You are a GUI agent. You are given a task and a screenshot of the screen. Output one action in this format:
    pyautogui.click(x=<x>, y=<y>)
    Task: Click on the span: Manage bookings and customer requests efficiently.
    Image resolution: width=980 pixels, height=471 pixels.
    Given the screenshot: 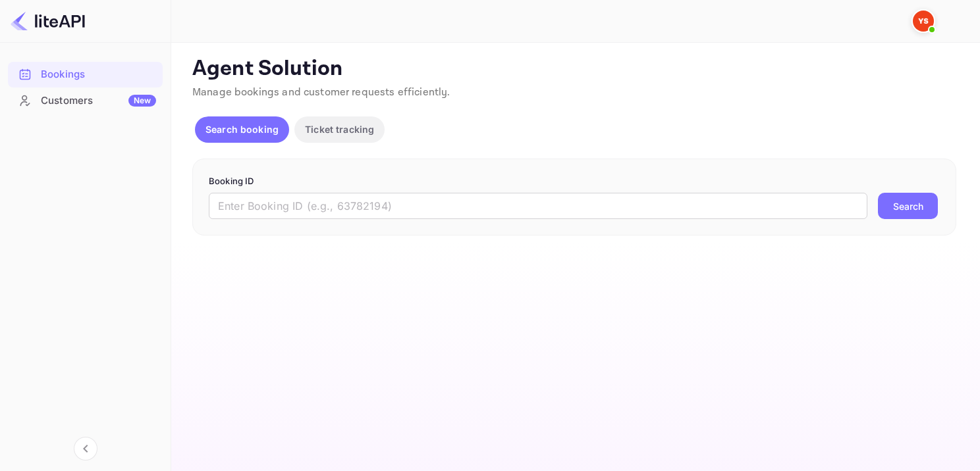 What is the action you would take?
    pyautogui.click(x=321, y=92)
    